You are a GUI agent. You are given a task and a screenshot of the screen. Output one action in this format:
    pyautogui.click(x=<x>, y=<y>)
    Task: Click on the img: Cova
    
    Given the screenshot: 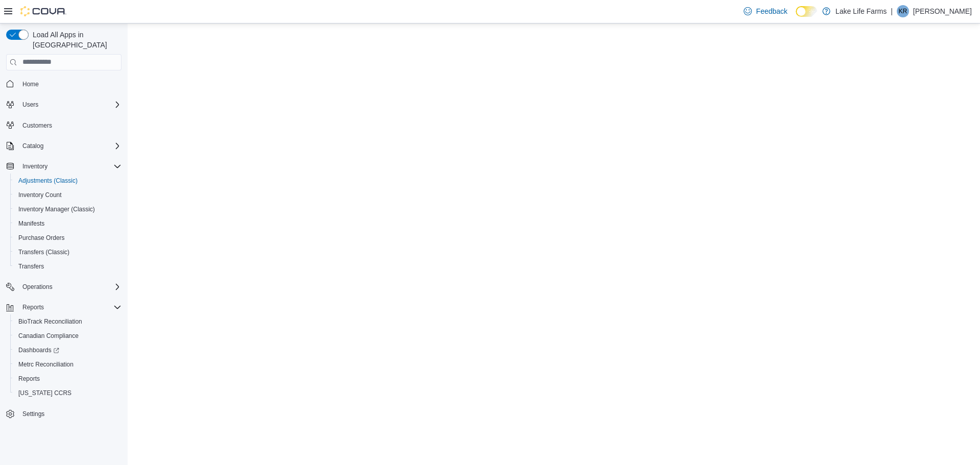 What is the action you would take?
    pyautogui.click(x=43, y=11)
    